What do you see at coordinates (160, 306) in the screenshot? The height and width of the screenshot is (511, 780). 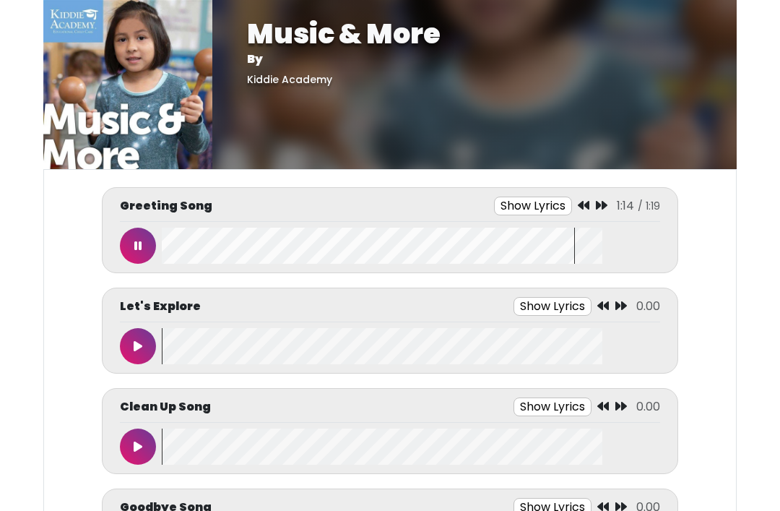 I see `p: Let's Explore` at bounding box center [160, 306].